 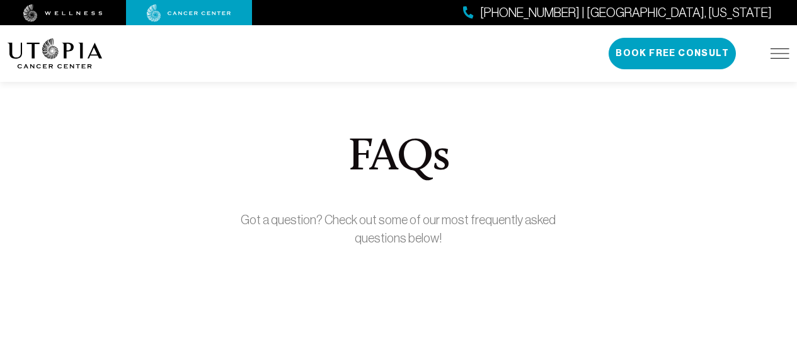 I want to click on img: icon-hamburger, so click(x=780, y=54).